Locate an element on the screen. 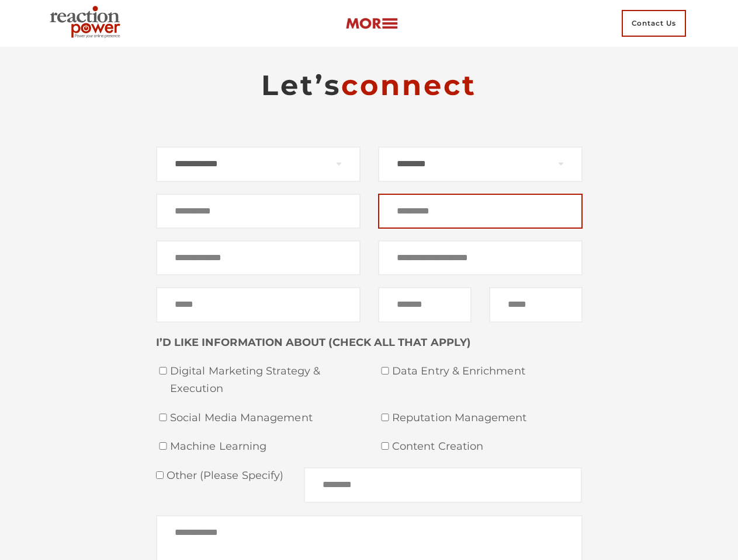  h2: Let’s is located at coordinates (369, 86).